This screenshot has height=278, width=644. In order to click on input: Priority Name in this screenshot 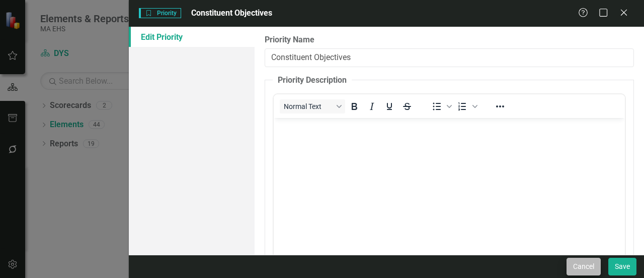, I will do `click(450, 57)`.